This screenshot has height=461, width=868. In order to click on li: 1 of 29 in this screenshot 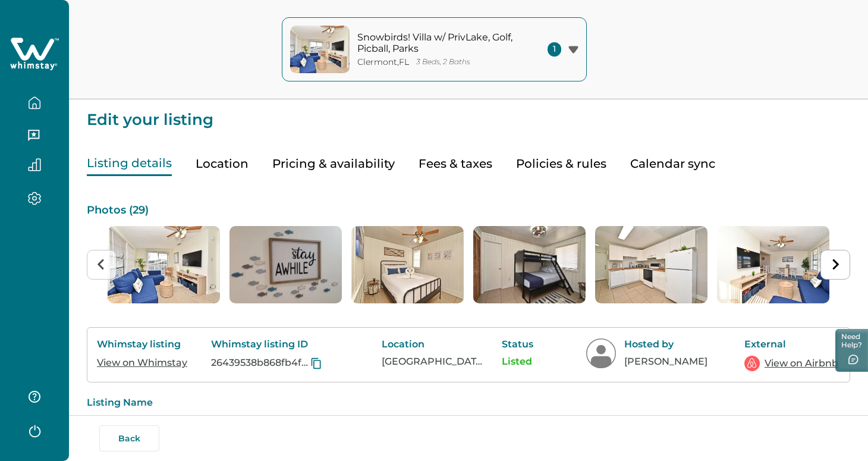, I will do `click(163, 265)`.